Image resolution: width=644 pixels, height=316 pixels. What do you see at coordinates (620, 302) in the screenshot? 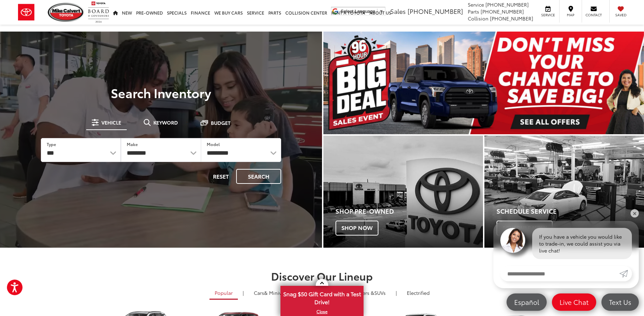
I see `span: Text Us` at bounding box center [620, 302].